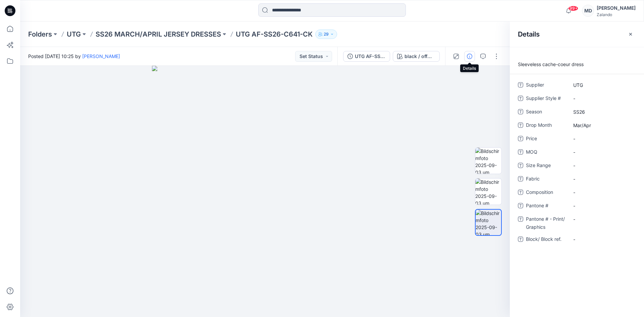  Describe the element at coordinates (265, 192) in the screenshot. I see `img: eyJhbGciOiJIUzI1NiIsImtpZCI6IjAiLCJzbHQiOiJzZXMiLCJ0eXAiOiJKV1QifQ.eyJkYXRhIjp7InR5cGUiOiJzdG9yYW...` at that location.